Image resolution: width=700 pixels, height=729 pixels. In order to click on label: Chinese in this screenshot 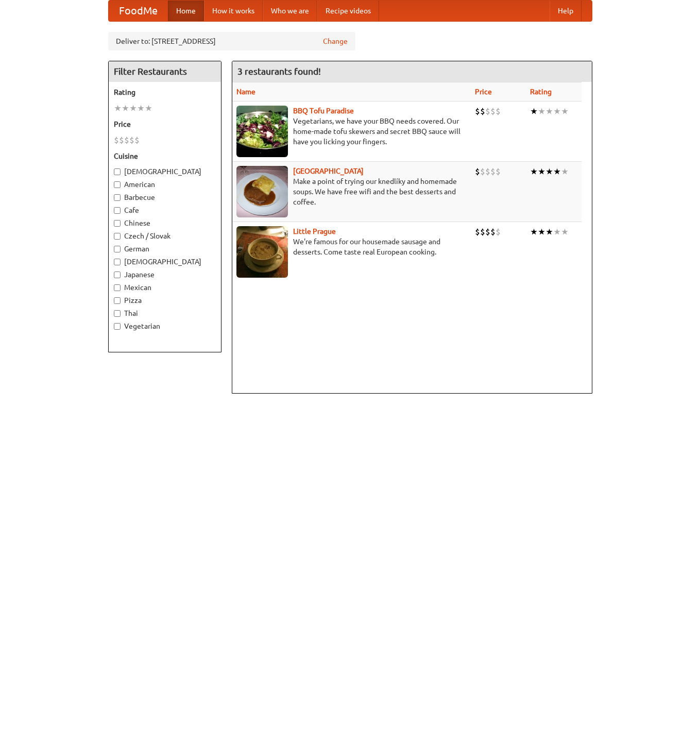, I will do `click(164, 223)`.